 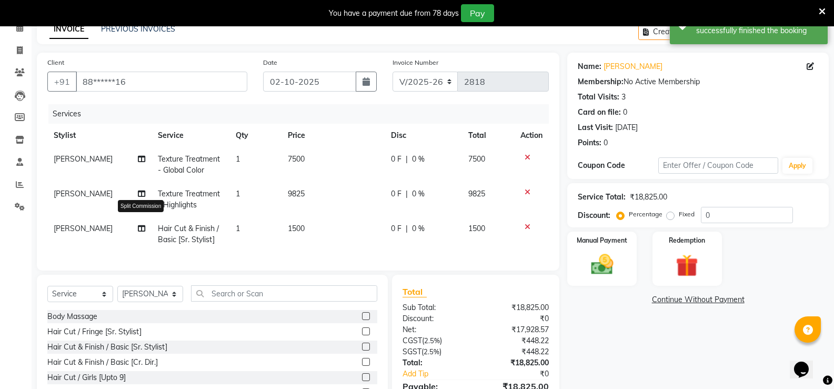 What do you see at coordinates (189, 199) in the screenshot?
I see `span: Texture Treatment - Highlights` at bounding box center [189, 199].